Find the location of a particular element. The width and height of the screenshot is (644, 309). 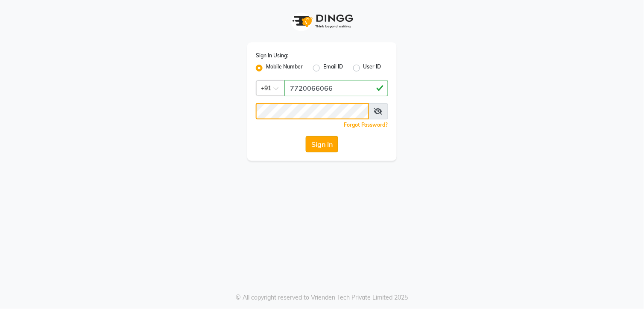

label: Sign In Using: is located at coordinates (272, 55).